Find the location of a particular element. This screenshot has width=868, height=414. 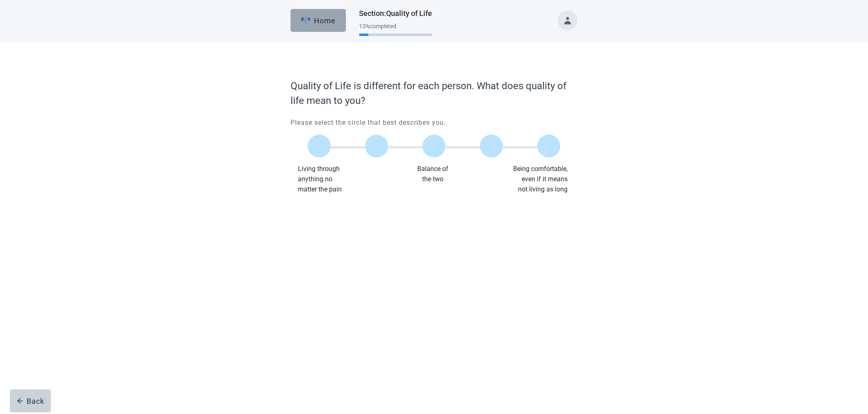

div: Progress section is located at coordinates (395, 30).